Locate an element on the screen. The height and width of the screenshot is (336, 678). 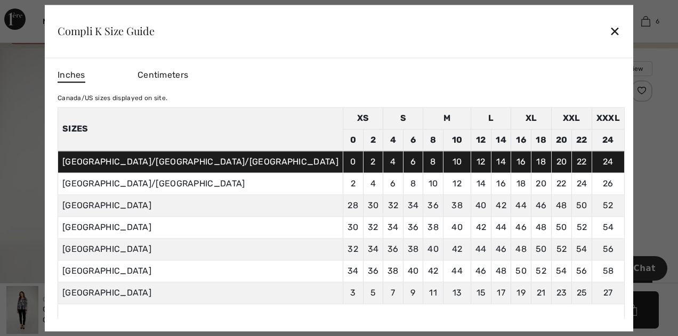
td: 27 is located at coordinates (608, 293).